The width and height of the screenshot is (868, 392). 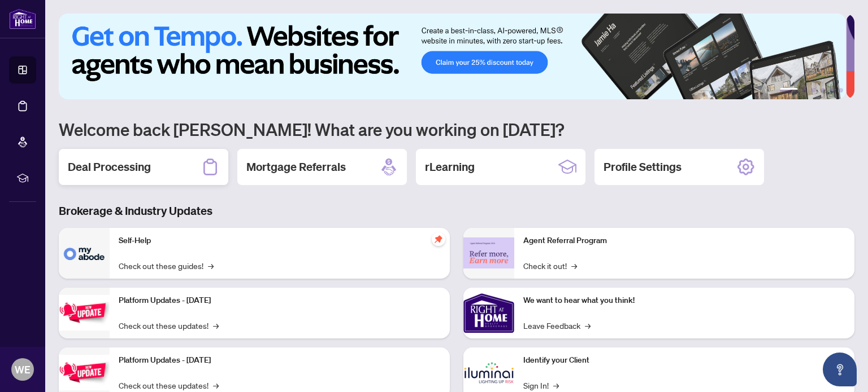 What do you see at coordinates (822, 90) in the screenshot?
I see `button: 4` at bounding box center [822, 90].